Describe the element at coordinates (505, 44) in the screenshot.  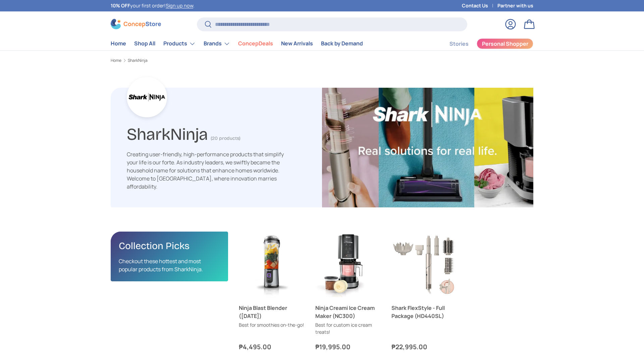
I see `a: Personal Shopper` at that location.